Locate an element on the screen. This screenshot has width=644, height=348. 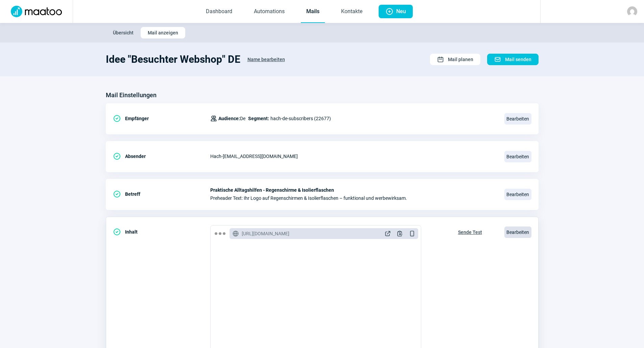
a: Kontakte is located at coordinates (351, 12).